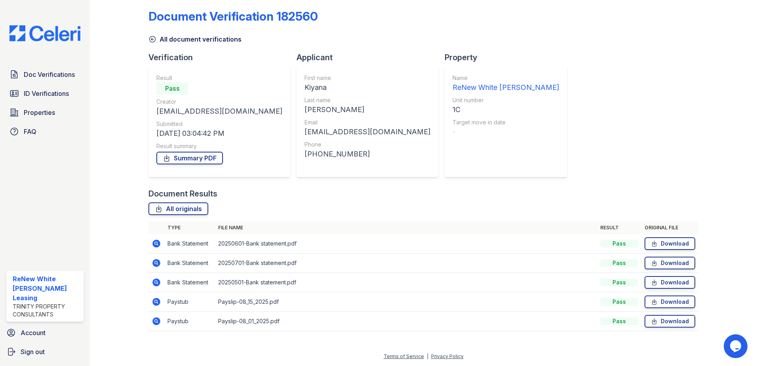 The image size is (757, 366). What do you see at coordinates (195, 39) in the screenshot?
I see `a: All document verifications` at bounding box center [195, 39].